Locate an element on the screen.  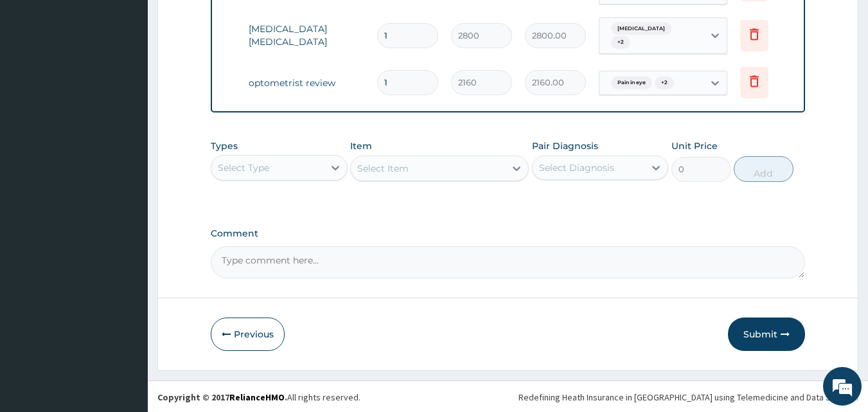
img: d_794563401_company_1708531726252_794563401 is located at coordinates (38, 80).